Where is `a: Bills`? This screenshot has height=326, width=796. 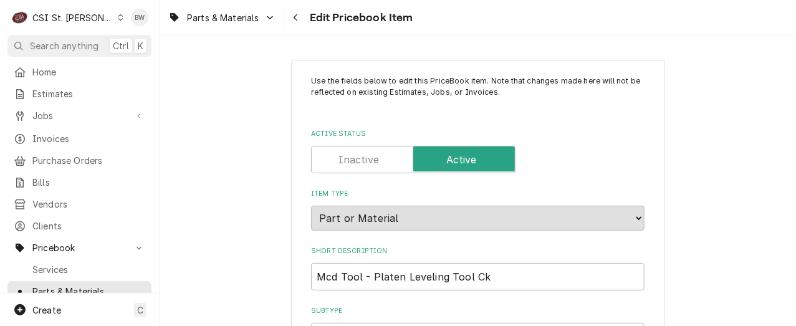
a: Bills is located at coordinates (79, 182).